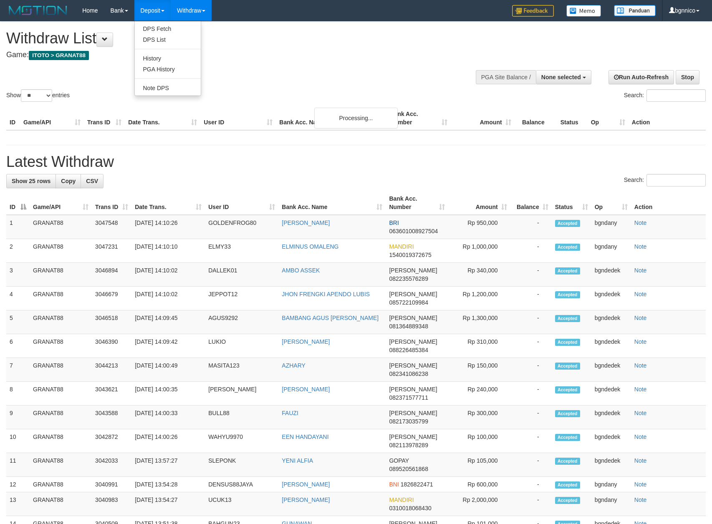 This screenshot has width=712, height=524. I want to click on th: Status, so click(572, 118).